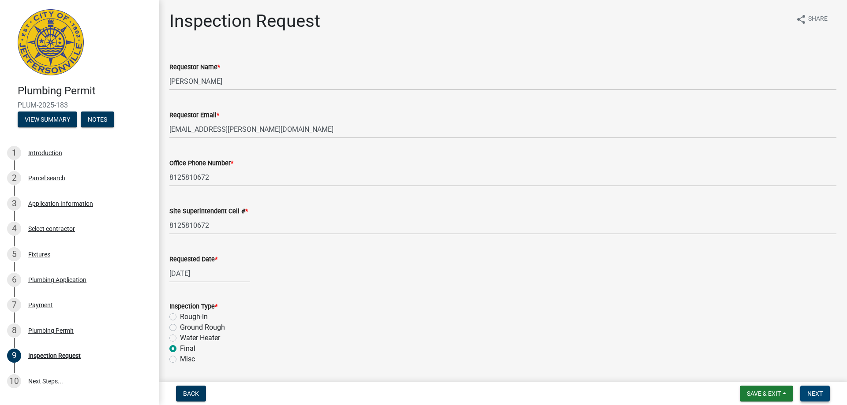 This screenshot has width=847, height=405. I want to click on span: Share, so click(818, 19).